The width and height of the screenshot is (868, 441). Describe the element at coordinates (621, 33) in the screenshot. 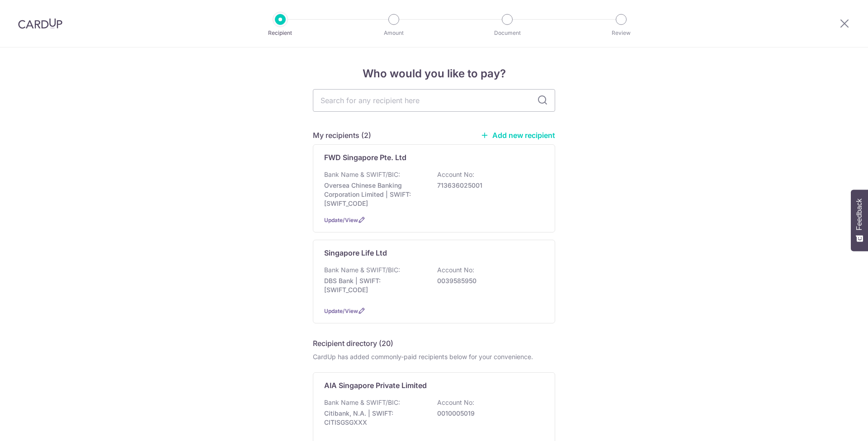

I see `p: Review` at that location.